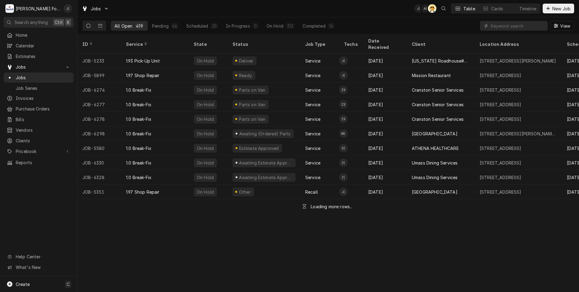 The height and width of the screenshot is (292, 579). I want to click on span: Estimates, so click(43, 56).